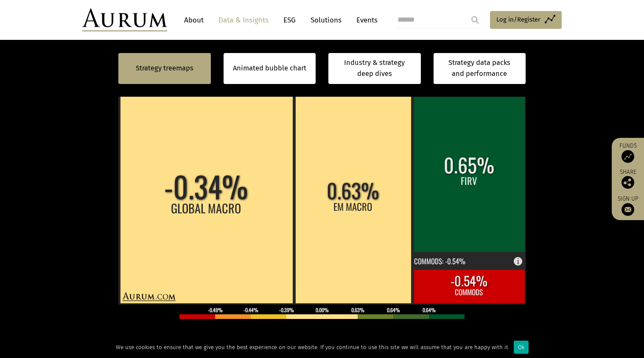  What do you see at coordinates (475, 20) in the screenshot?
I see `input: Submit` at bounding box center [475, 20].